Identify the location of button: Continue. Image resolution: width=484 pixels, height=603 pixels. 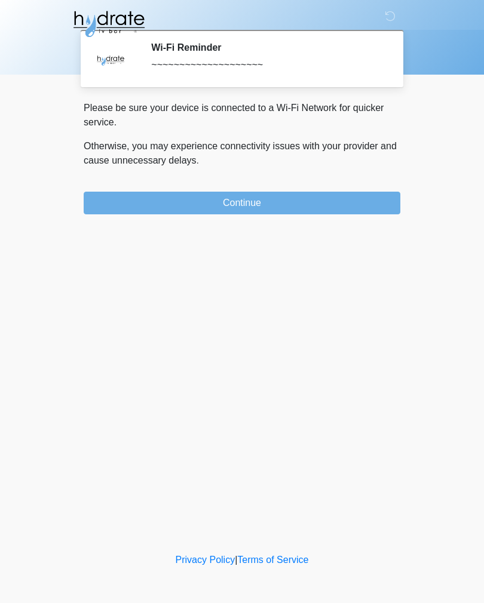
(242, 203).